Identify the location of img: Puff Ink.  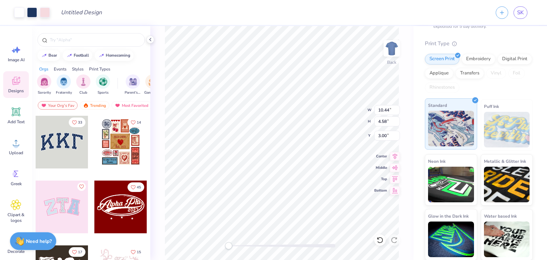
(507, 130).